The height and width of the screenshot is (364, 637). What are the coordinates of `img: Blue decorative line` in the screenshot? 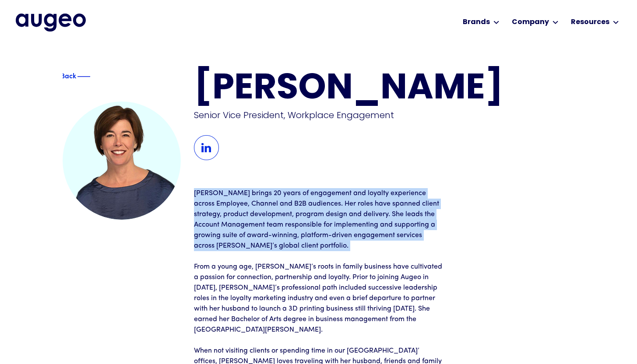 It's located at (84, 76).